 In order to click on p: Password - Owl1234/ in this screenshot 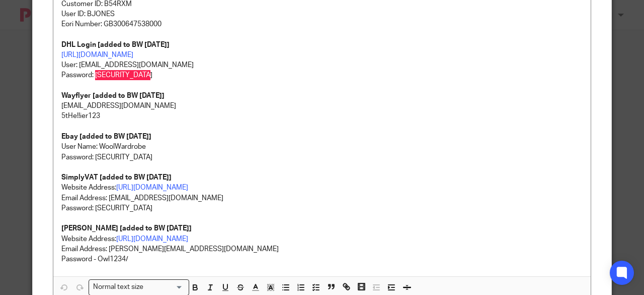, I will do `click(322, 259)`.